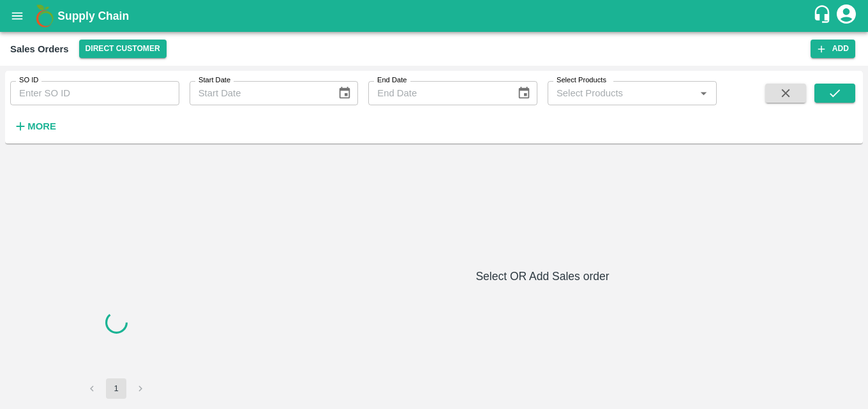 Image resolution: width=868 pixels, height=409 pixels. Describe the element at coordinates (392, 80) in the screenshot. I see `label: End Date` at that location.